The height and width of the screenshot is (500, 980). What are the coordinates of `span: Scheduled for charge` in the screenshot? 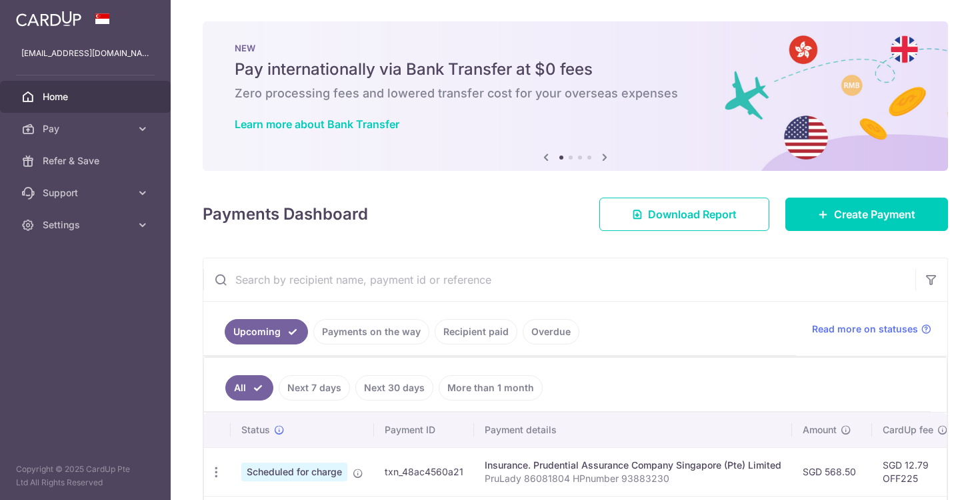 It's located at (294, 472).